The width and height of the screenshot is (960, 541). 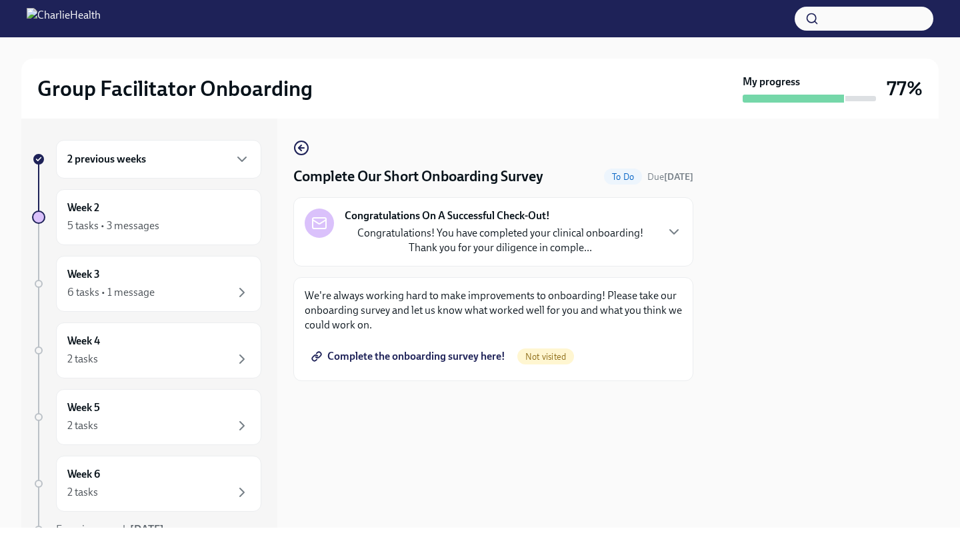 I want to click on span: To Do, so click(x=622, y=177).